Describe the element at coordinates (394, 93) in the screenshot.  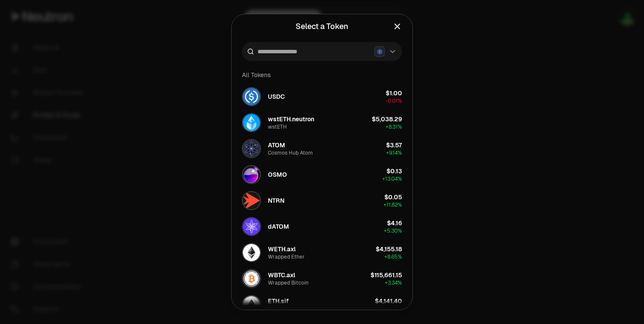
I see `div: $1.00` at that location.